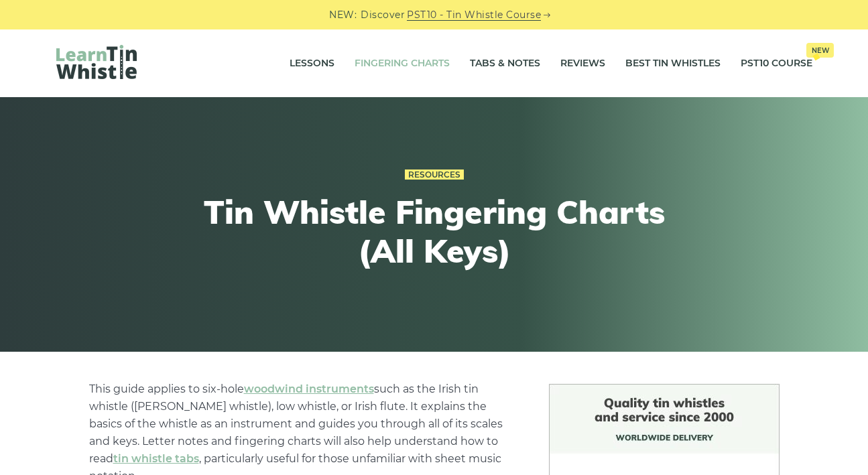 The width and height of the screenshot is (868, 475). I want to click on a: woodwind instruments, so click(309, 389).